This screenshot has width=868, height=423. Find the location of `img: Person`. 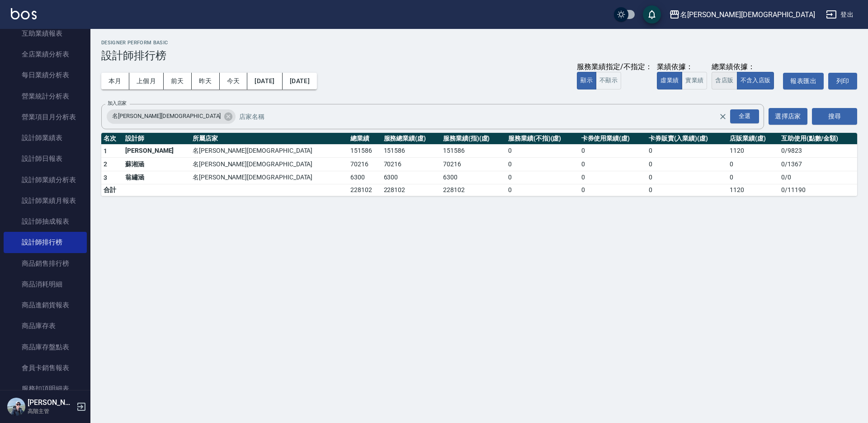

img: Person is located at coordinates (16, 407).